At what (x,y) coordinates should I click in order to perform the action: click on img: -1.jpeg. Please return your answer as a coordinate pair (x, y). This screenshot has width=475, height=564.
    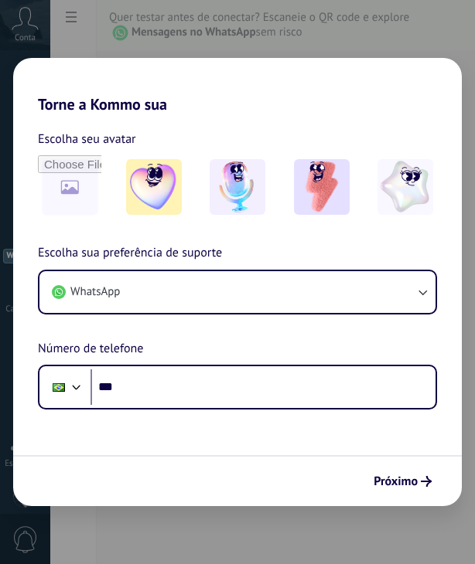
    Looking at the image, I should click on (154, 187).